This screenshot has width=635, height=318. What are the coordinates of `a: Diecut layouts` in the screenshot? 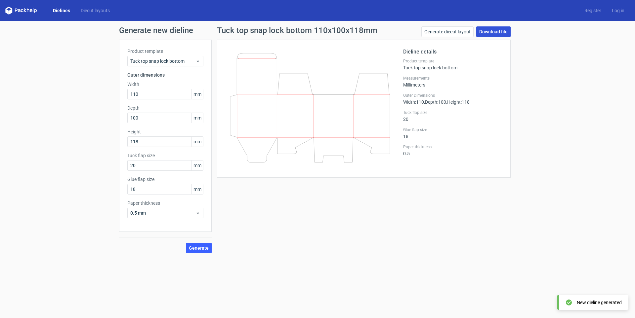 It's located at (95, 11).